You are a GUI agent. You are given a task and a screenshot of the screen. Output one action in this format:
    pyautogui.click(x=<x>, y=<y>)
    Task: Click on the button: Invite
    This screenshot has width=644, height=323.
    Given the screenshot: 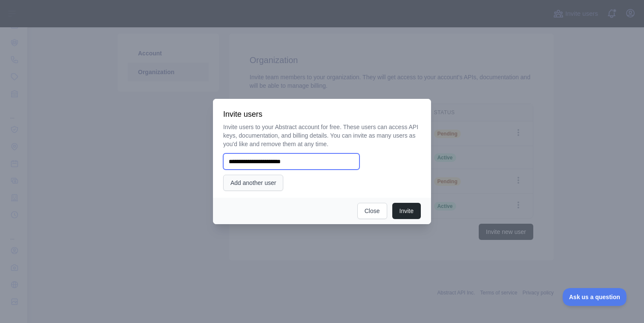 What is the action you would take?
    pyautogui.click(x=406, y=210)
    